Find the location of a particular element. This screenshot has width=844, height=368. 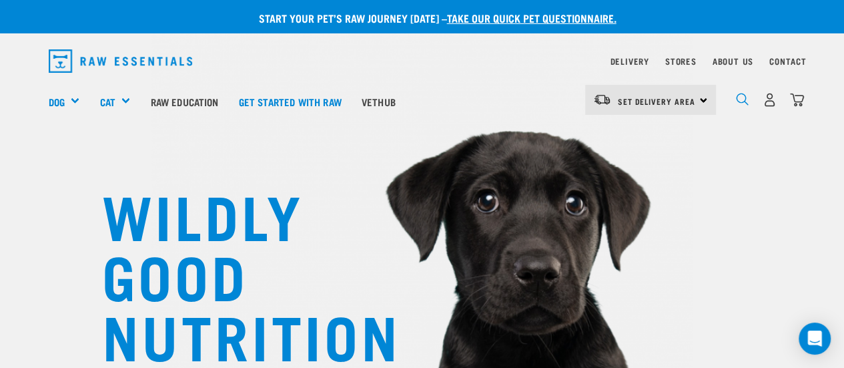

a: Raw Education is located at coordinates (184, 101).